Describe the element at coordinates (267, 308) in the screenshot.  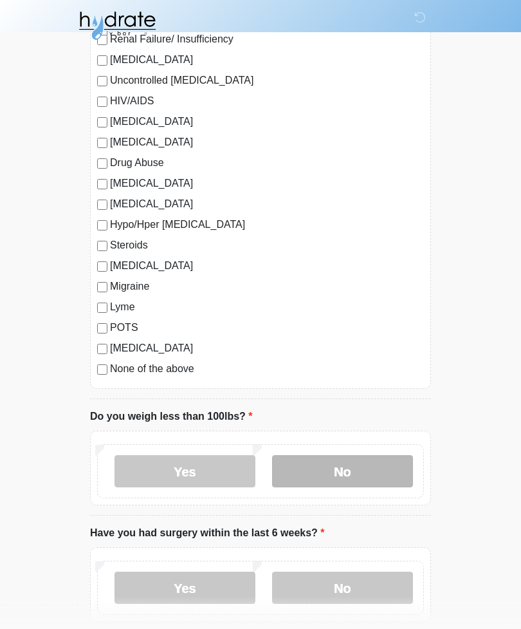
I see `label: Lyme` at that location.